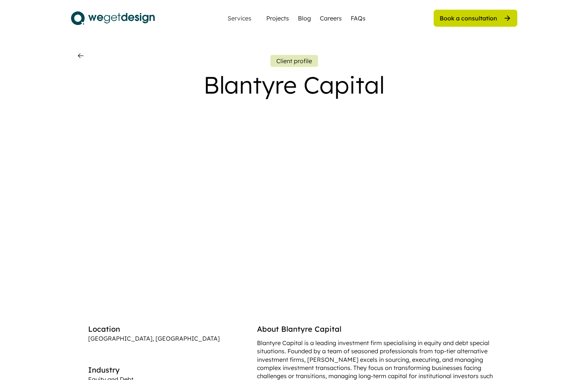 The width and height of the screenshot is (588, 380). I want to click on a: Blog, so click(304, 18).